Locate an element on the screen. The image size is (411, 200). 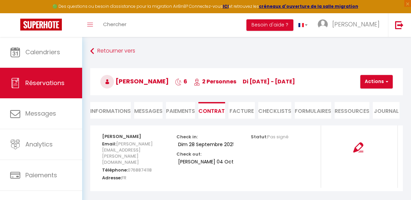
p: Check out: is located at coordinates (189, 153).